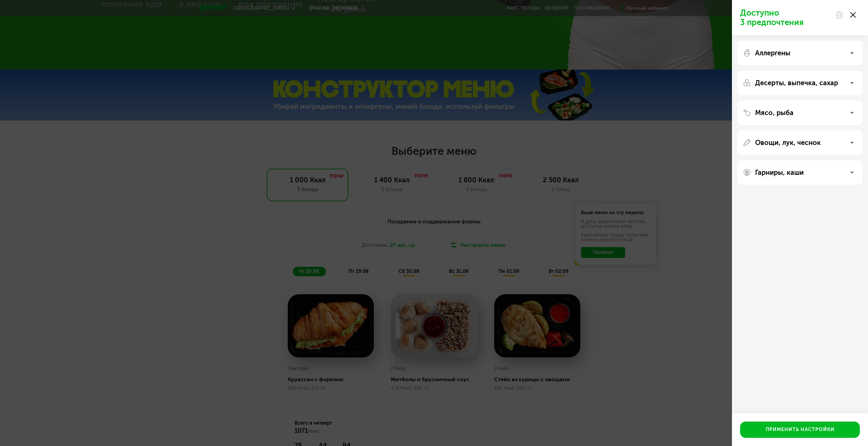 Image resolution: width=868 pixels, height=446 pixels. I want to click on p: Десерты, выпечка, сахар, so click(796, 83).